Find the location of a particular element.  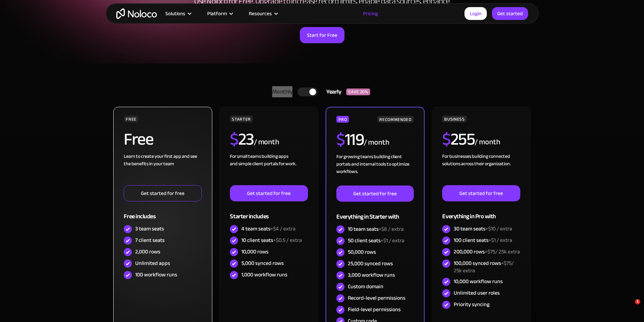

div: For growing teams building client portals and internal tools to optimize workflows. is located at coordinates (375, 169).